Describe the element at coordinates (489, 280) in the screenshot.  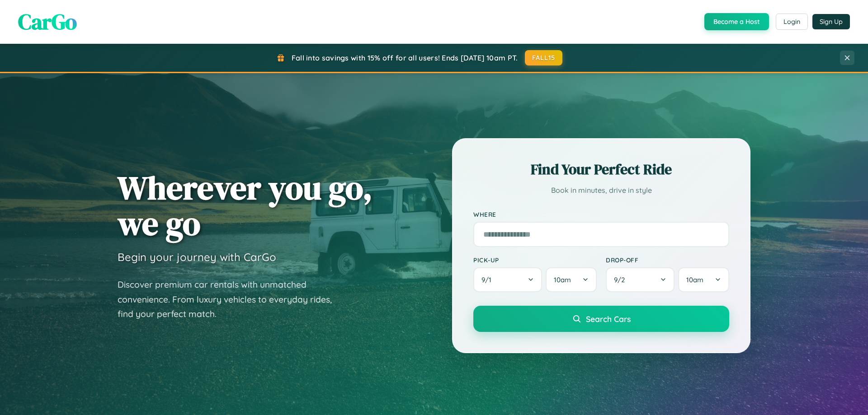
I see `span: 9 / 1` at that location.